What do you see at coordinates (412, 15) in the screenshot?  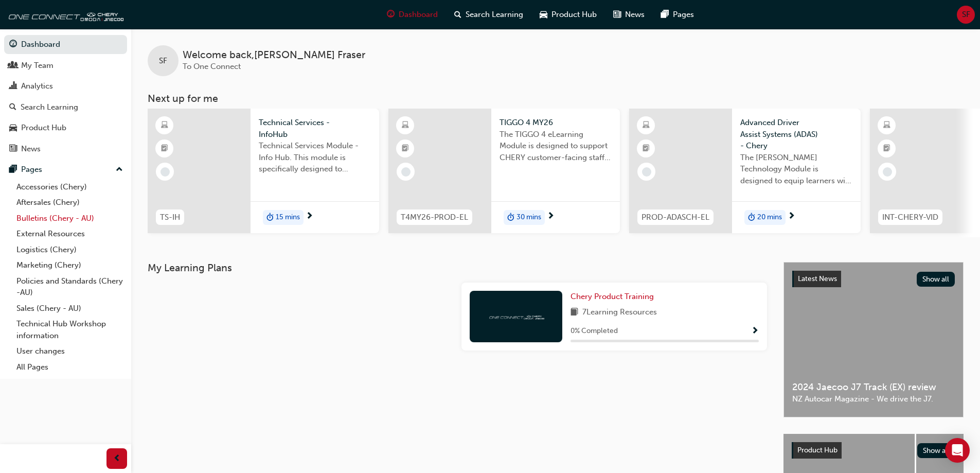 I see `a: guage-iconDashboard` at bounding box center [412, 15].